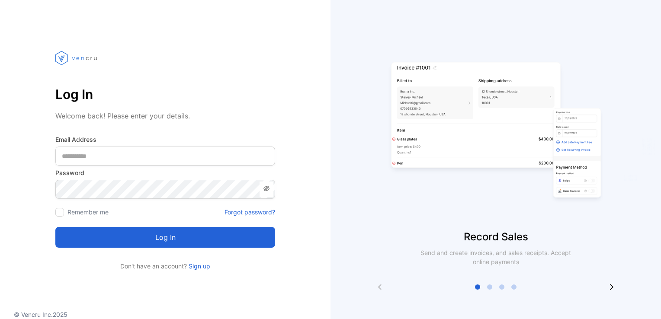 Image resolution: width=661 pixels, height=319 pixels. I want to click on a: Forgot password?, so click(250, 212).